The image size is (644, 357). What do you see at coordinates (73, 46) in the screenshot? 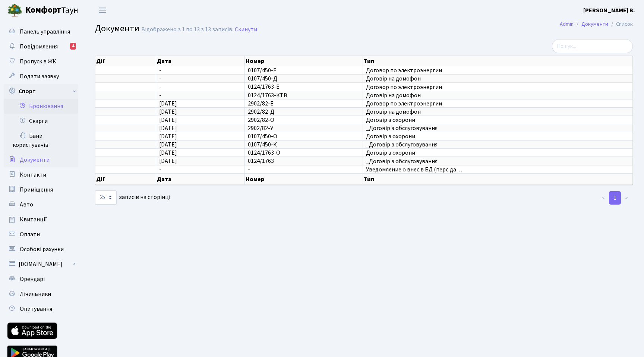
I see `div: 4` at bounding box center [73, 46].